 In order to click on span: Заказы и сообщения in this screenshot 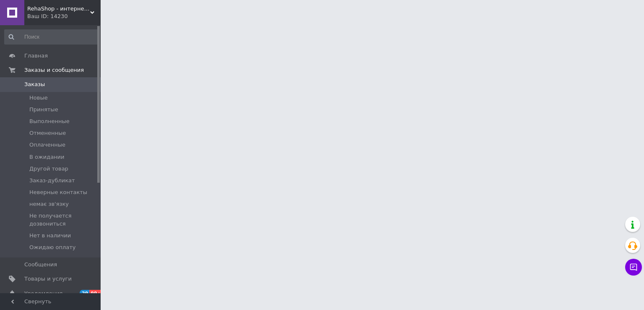, I will do `click(54, 70)`.